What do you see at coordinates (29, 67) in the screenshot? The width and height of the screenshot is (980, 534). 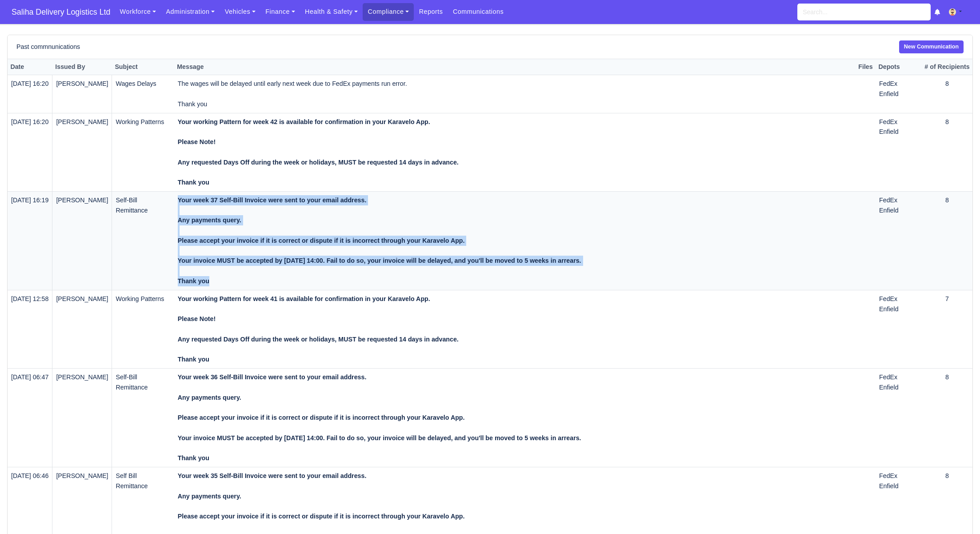 I see `th: Date` at bounding box center [29, 67].